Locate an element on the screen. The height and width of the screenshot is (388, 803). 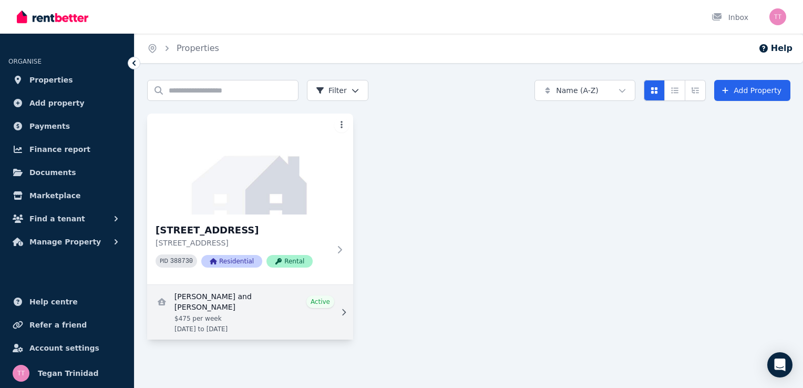
span: Name (A-Z) is located at coordinates (577, 90).